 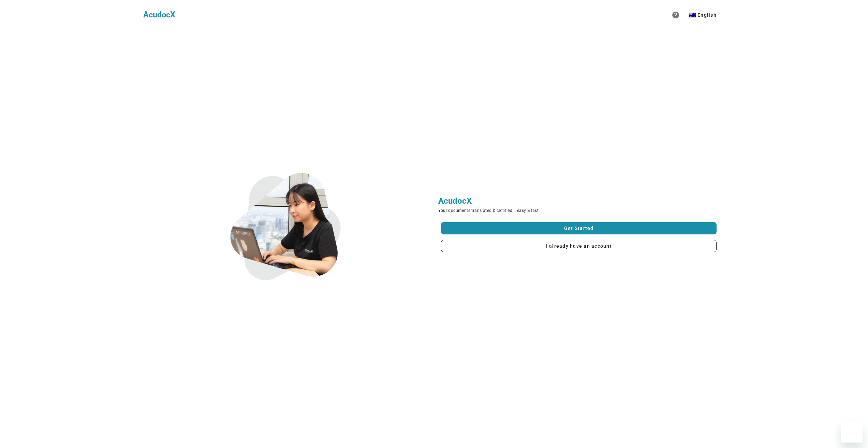 What do you see at coordinates (290, 224) in the screenshot?
I see `img: AcudocX Logo` at bounding box center [290, 224].